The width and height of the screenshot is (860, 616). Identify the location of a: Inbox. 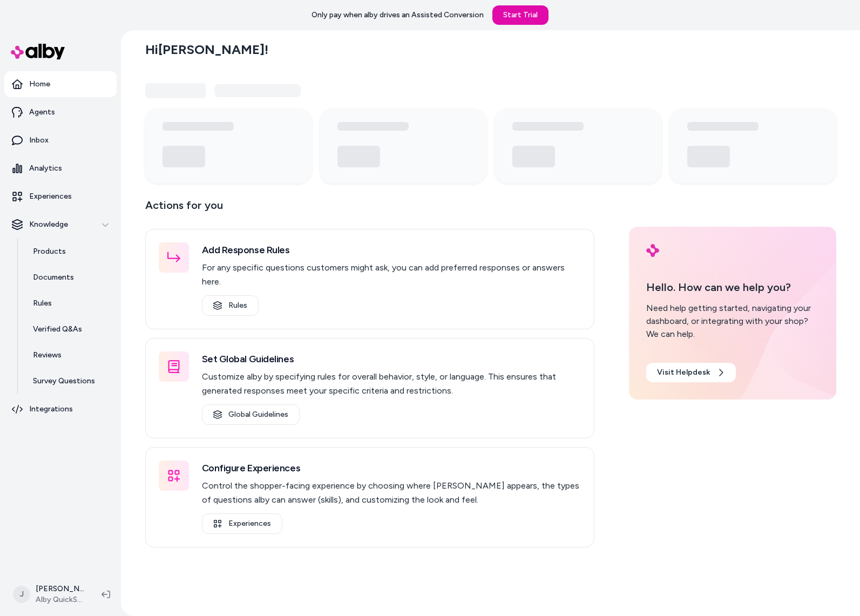
(61, 141).